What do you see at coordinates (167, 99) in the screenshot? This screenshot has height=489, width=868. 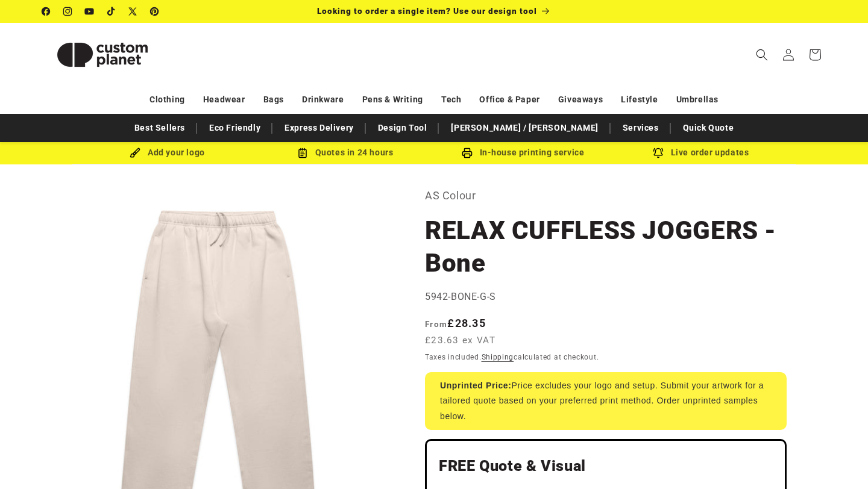 I see `a: Clothing` at bounding box center [167, 99].